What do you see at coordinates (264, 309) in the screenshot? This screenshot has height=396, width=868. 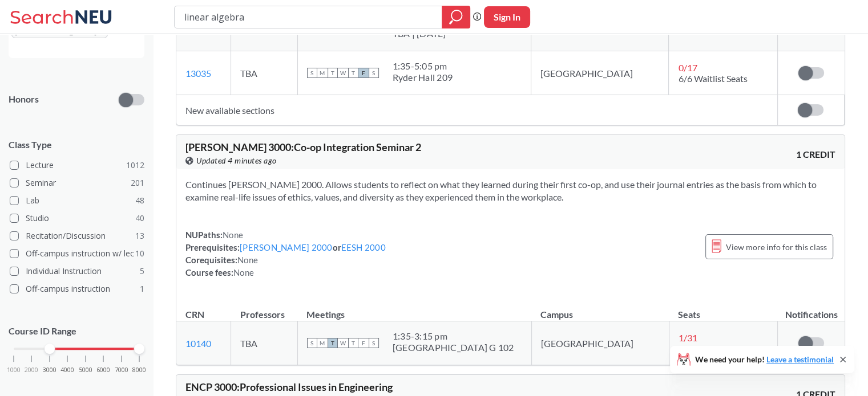 I see `th: Professors` at bounding box center [264, 309].